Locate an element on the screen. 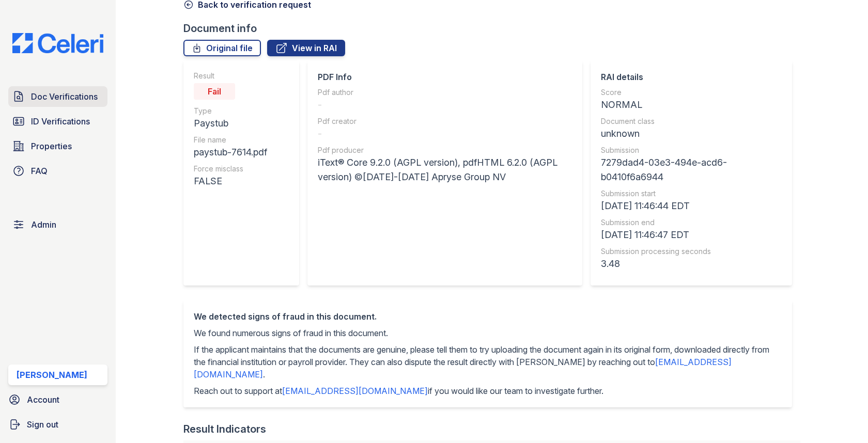 The height and width of the screenshot is (443, 868). div: Pdf creator is located at coordinates (444, 121).